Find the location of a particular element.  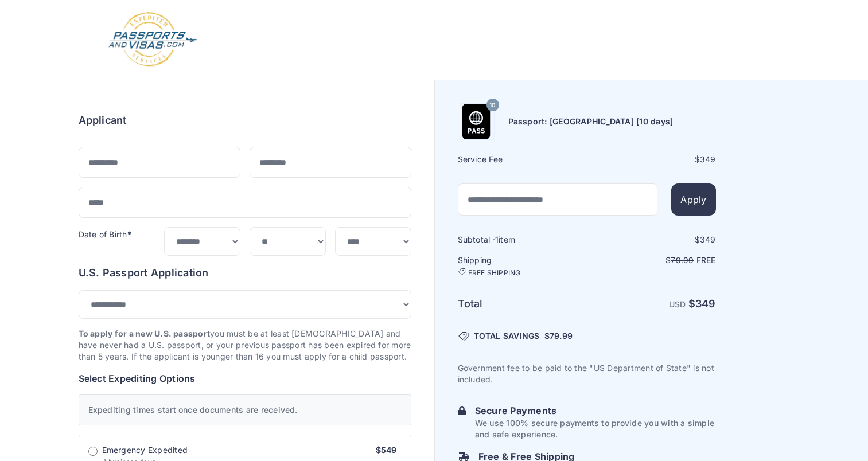

p: Government fee to be paid to the "US Department of State" is not included. is located at coordinates (587, 374).